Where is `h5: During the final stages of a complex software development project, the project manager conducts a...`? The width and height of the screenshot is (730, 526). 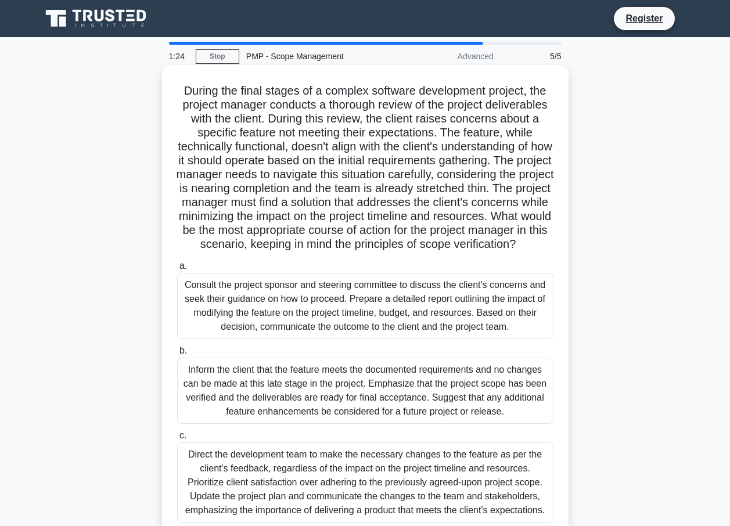
h5: During the final stages of a complex software development project, the project manager conducts a... is located at coordinates (365, 168).